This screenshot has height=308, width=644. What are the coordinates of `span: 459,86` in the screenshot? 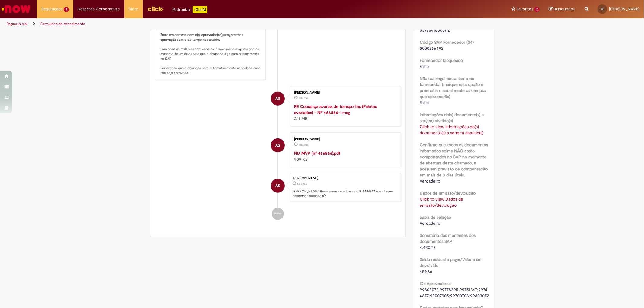 It's located at (426, 271).